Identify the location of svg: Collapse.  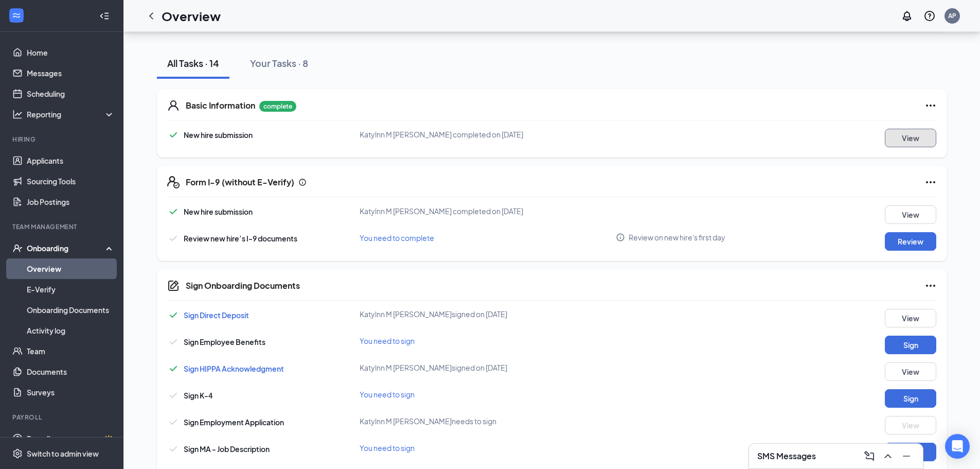
(105, 16).